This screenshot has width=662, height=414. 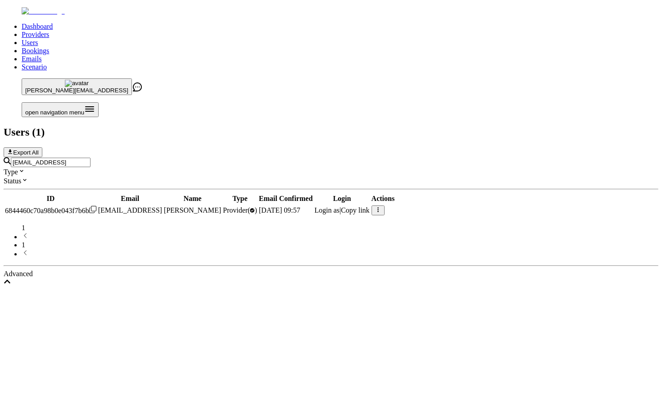 What do you see at coordinates (340, 236) in the screenshot?
I see `li: previous page button` at bounding box center [340, 236].